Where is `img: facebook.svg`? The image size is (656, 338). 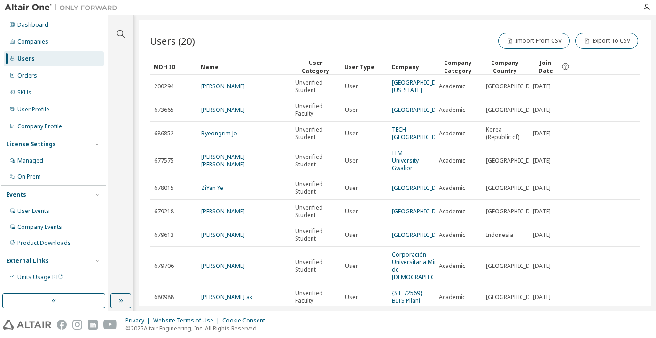
img: facebook.svg is located at coordinates (62, 324).